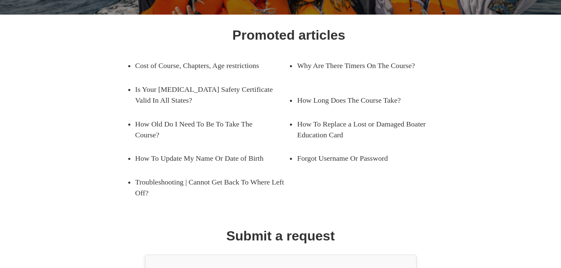 This screenshot has height=268, width=561. I want to click on a: Troubleshooting | Cannot Get Back To Where Left Off?, so click(212, 187).